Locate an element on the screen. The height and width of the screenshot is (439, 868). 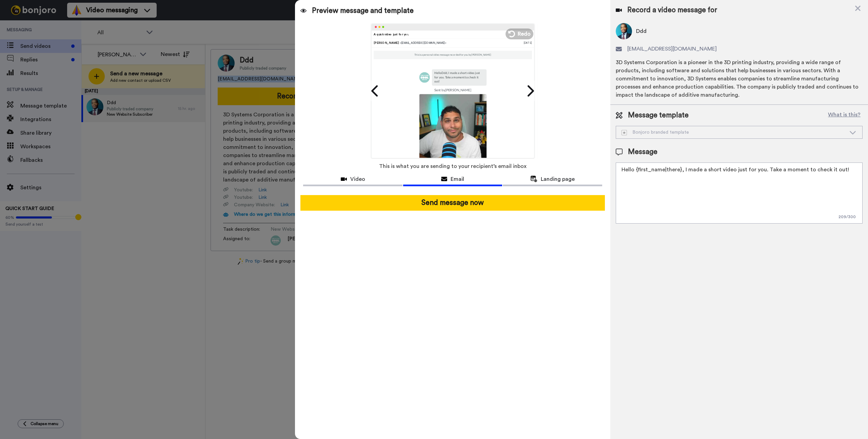
span: Message is located at coordinates (643, 152).